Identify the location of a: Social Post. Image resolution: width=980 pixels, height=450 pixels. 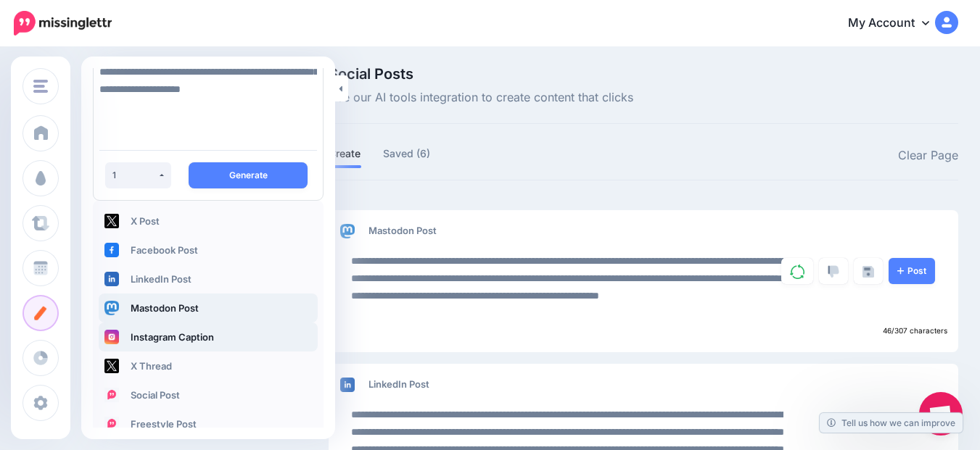
(208, 395).